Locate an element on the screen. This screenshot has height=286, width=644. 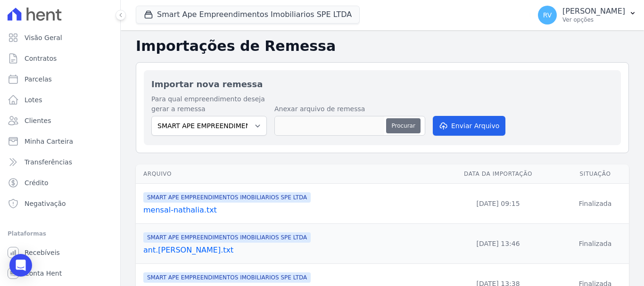
a: Minha Carteira is located at coordinates (60, 142).